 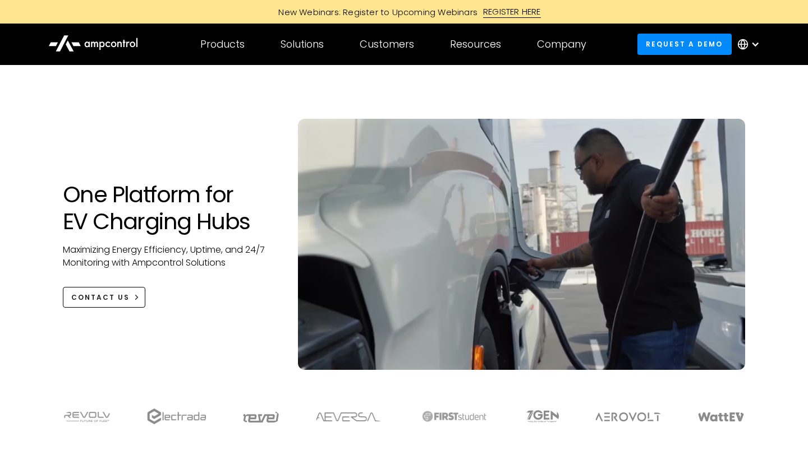 I want to click on div: REGISTER HERE, so click(x=512, y=12).